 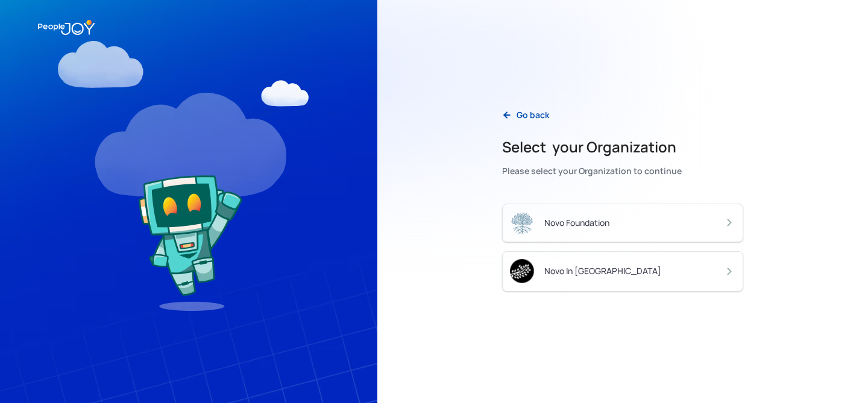 What do you see at coordinates (592, 147) in the screenshot?
I see `h2: Select your Organization` at bounding box center [592, 147].